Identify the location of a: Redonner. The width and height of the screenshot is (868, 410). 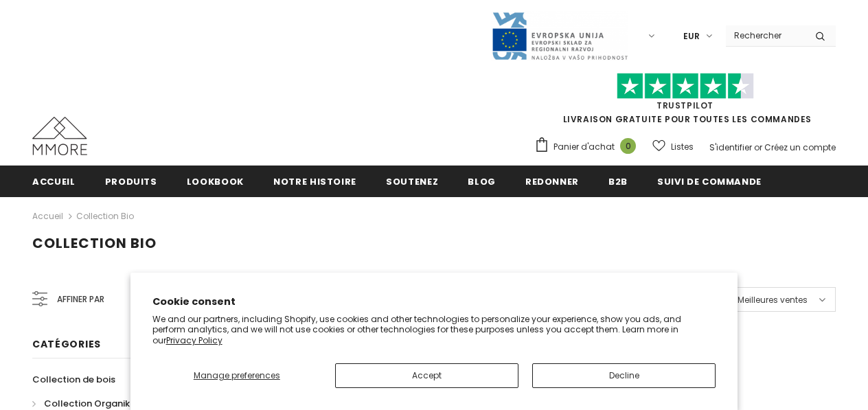
(552, 181).